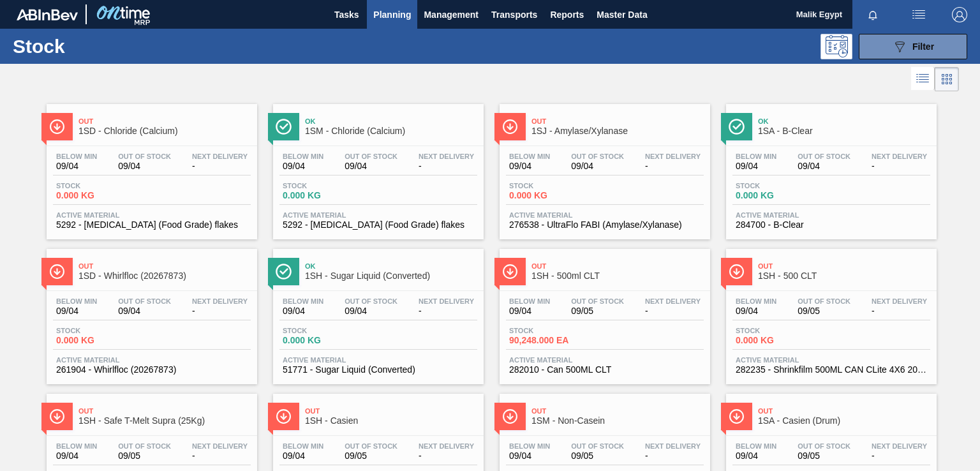  Describe the element at coordinates (617, 131) in the screenshot. I see `span: 1SJ - Amylase/Xylanase` at that location.